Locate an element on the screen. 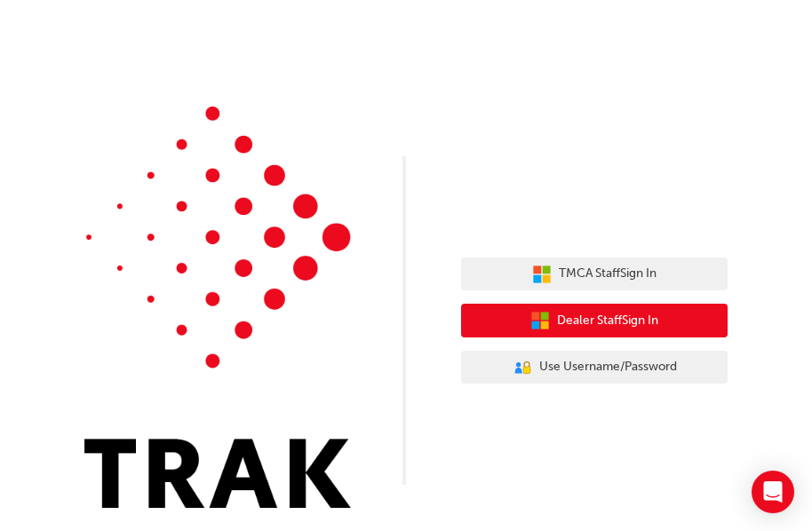  div: Open Intercom Messenger is located at coordinates (773, 491).